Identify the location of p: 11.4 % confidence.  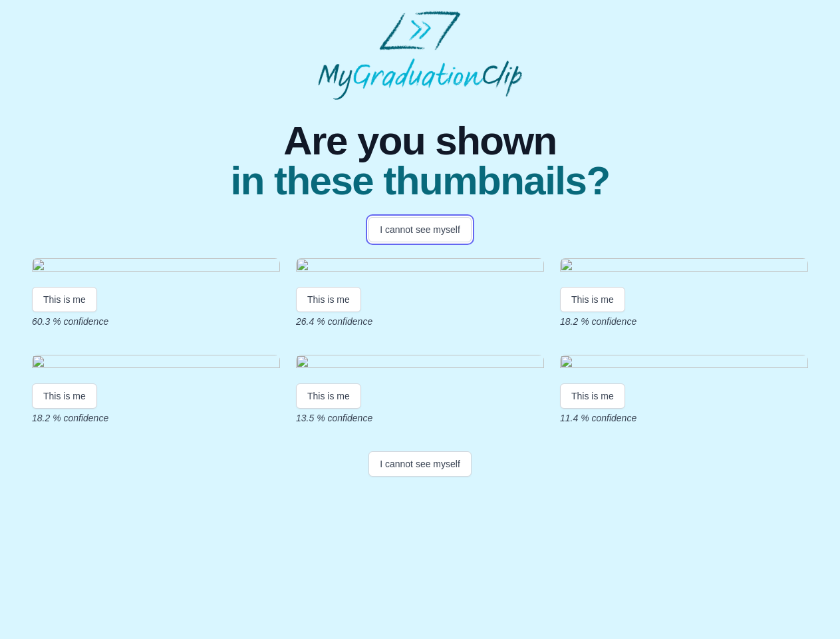
(683, 418).